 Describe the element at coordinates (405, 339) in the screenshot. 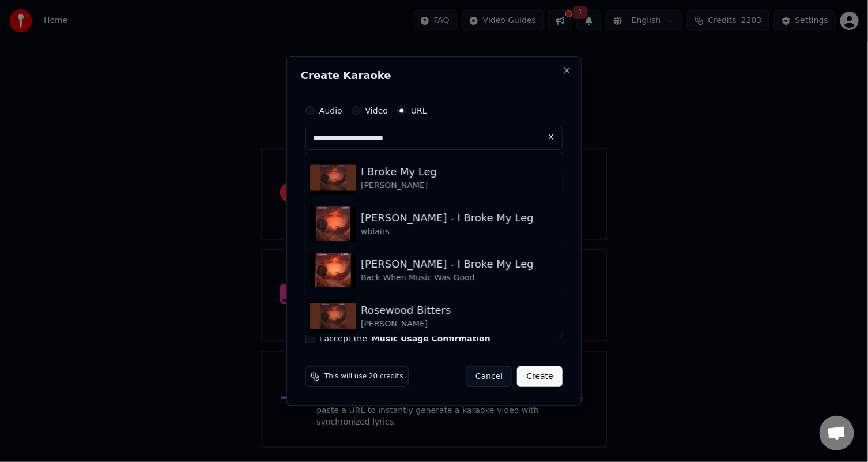

I see `label: I accept the` at that location.